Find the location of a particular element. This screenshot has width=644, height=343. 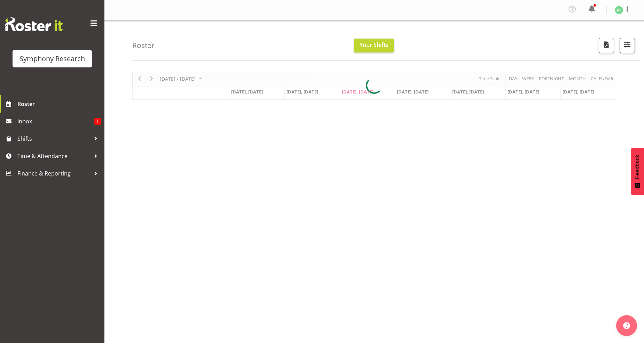

span: Finance & Reporting is located at coordinates (54, 173).